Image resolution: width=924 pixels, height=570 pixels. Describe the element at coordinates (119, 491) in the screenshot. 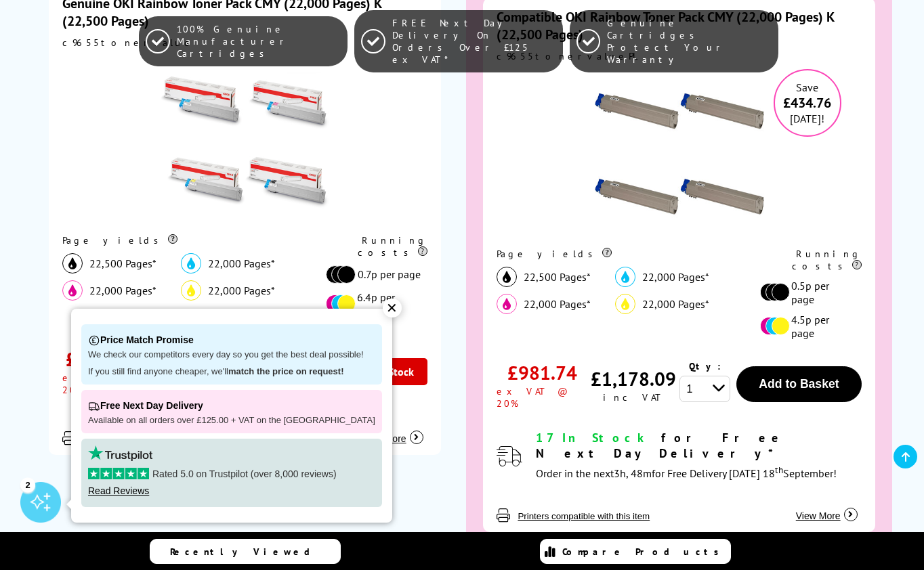

I see `a: Read Reviews` at that location.